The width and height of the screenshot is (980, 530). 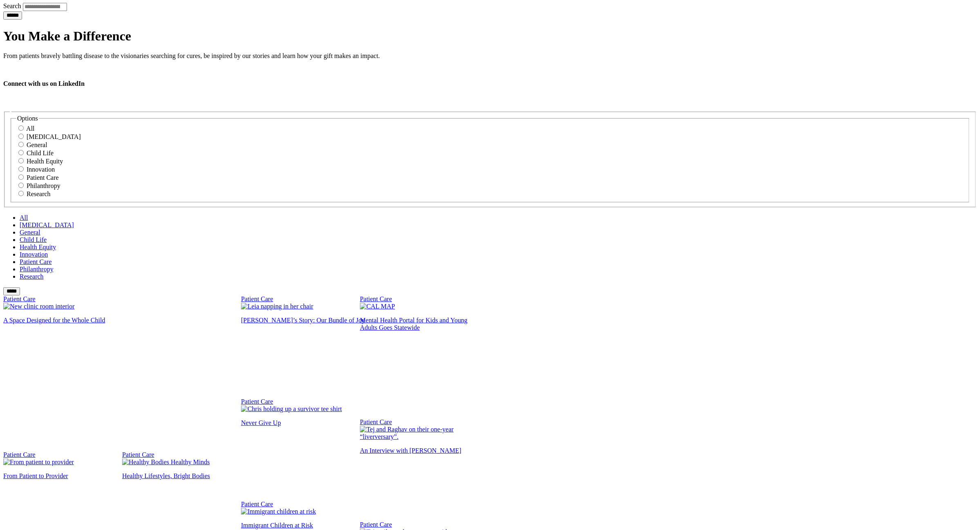 What do you see at coordinates (30, 128) in the screenshot?
I see `label: All` at bounding box center [30, 128].